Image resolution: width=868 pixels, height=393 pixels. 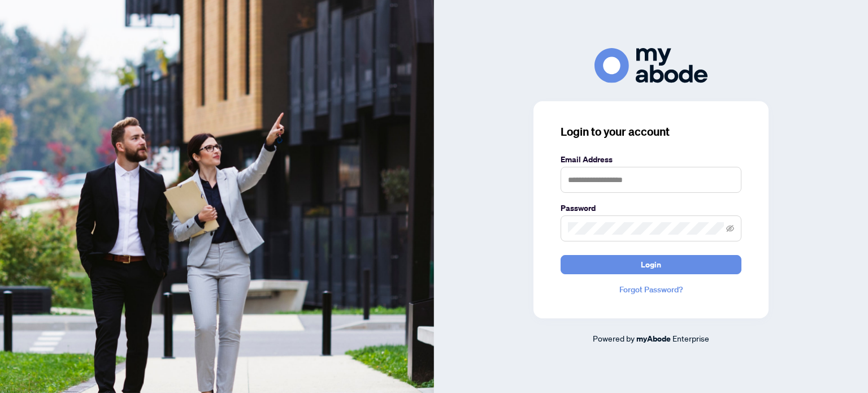 I want to click on span: Enterprise, so click(x=691, y=338).